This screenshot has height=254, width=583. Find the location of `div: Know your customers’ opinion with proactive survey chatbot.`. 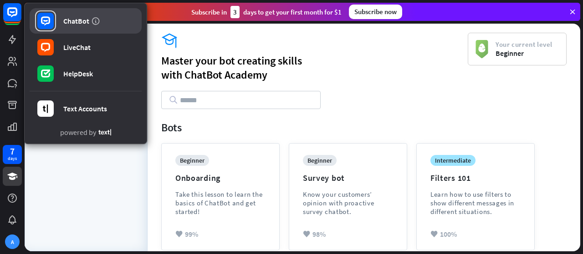

div: Know your customers’ opinion with proactive survey chatbot. is located at coordinates (348, 203).